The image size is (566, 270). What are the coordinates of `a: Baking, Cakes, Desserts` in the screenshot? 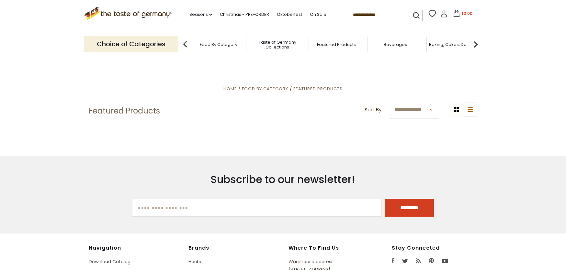 It's located at (454, 44).